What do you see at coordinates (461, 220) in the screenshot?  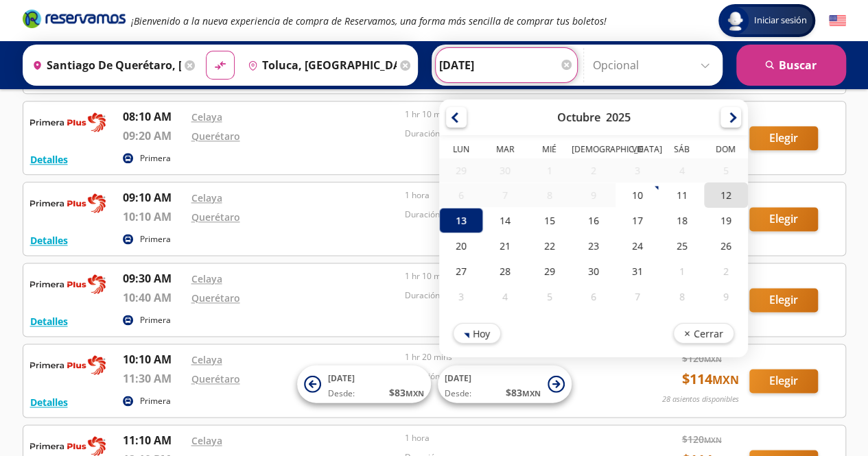 I see `div: 13-Oct-25` at bounding box center [461, 220].